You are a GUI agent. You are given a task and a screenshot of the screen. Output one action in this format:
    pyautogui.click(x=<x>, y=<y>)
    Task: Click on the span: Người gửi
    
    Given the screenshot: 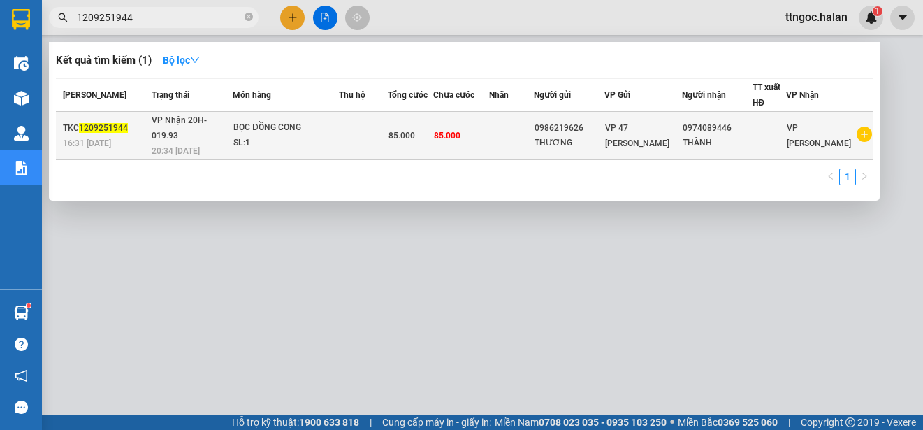 What is the action you would take?
    pyautogui.click(x=552, y=95)
    